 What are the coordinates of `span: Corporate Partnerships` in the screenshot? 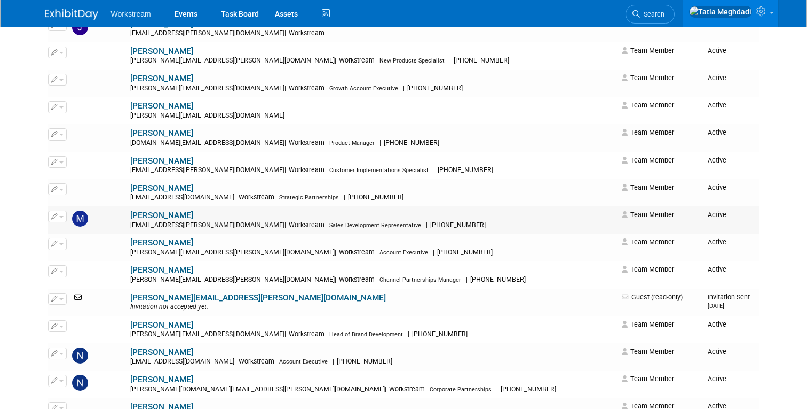 It's located at (461, 389).